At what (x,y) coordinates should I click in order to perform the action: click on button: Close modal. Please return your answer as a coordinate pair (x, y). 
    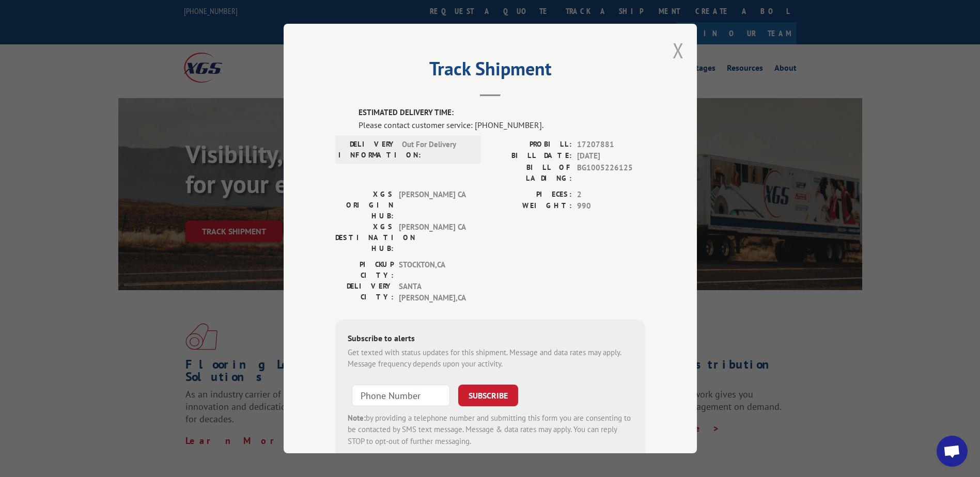
    Looking at the image, I should click on (678, 50).